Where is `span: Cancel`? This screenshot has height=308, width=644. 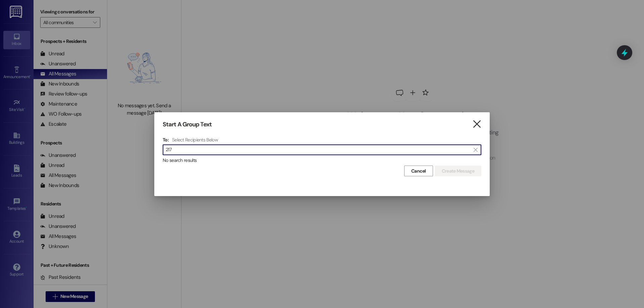
span: Cancel is located at coordinates (418, 171).